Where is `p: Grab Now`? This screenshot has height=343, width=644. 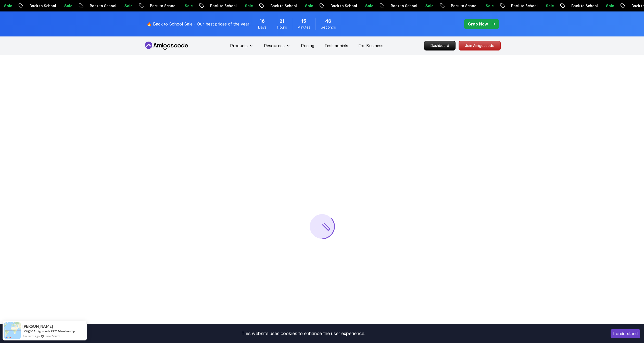
p: Grab Now is located at coordinates (478, 24).